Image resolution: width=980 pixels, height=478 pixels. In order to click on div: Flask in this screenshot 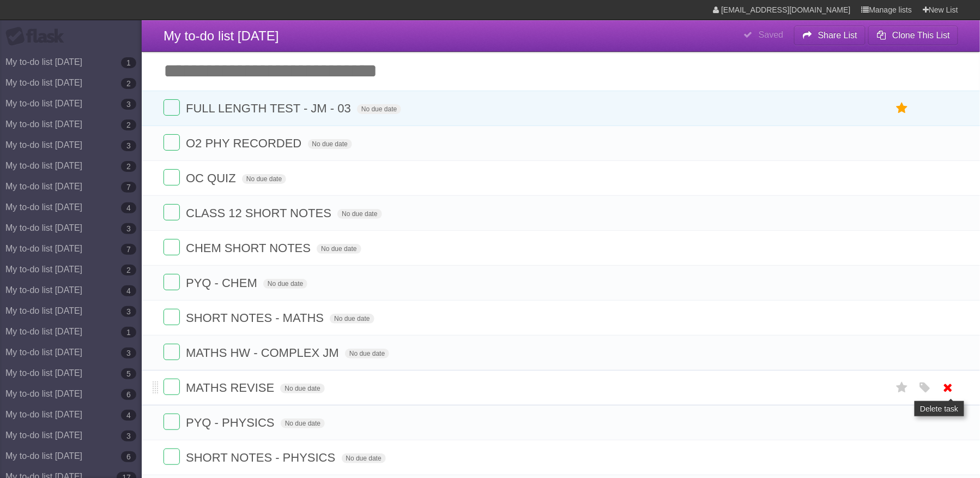, I will do `click(38, 37)`.